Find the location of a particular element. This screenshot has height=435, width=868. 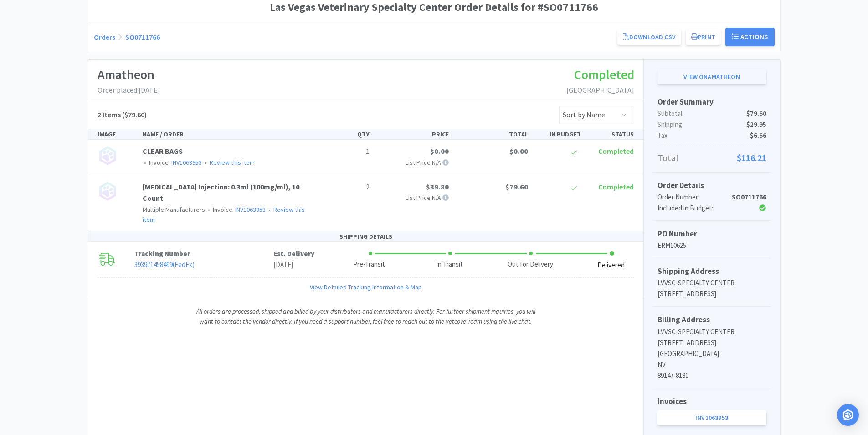

span: Multiple Manufacturers is located at coordinates (174, 209).